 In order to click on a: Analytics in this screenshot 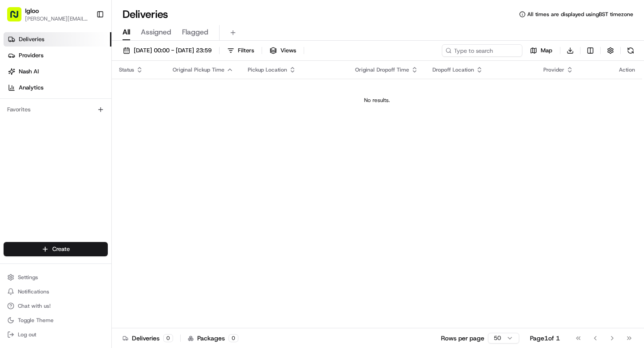, I will do `click(57, 88)`.